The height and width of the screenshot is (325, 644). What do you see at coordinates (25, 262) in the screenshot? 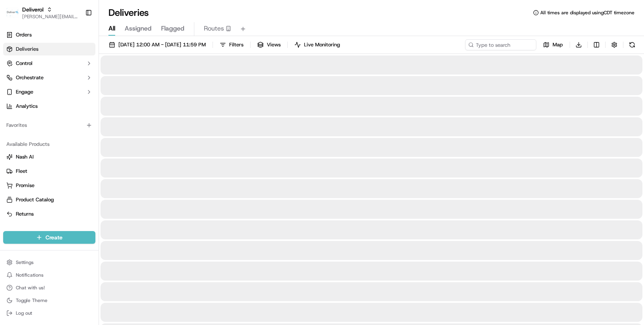
I see `span: Settings` at bounding box center [25, 262].